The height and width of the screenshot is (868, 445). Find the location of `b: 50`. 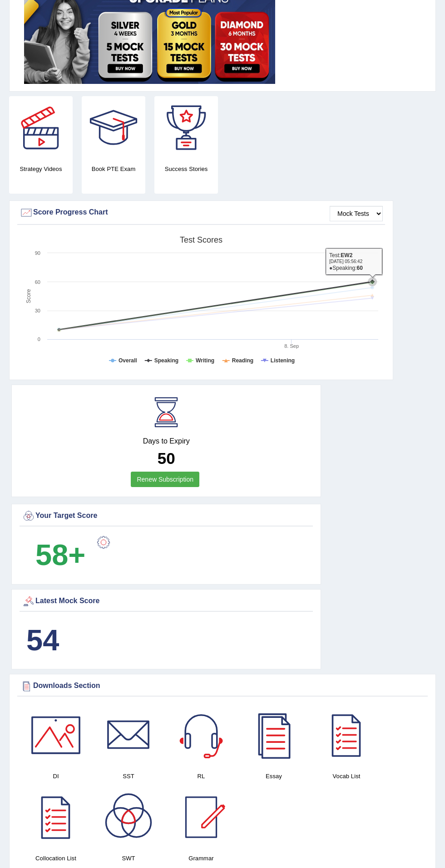

b: 50 is located at coordinates (166, 458).